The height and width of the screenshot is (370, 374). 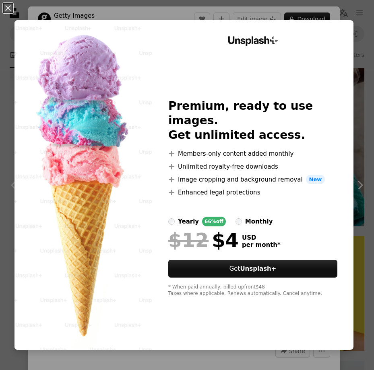 I want to click on div: monthly, so click(x=259, y=221).